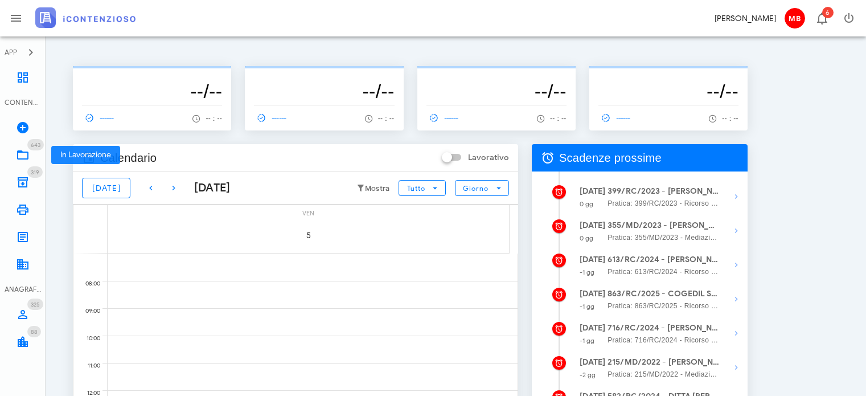  Describe the element at coordinates (664, 272) in the screenshot. I see `span: Pratica: 613/RC/2024 - Ricorso contro Agenzia delle entrate-Riscossione (Udienza)` at that location.